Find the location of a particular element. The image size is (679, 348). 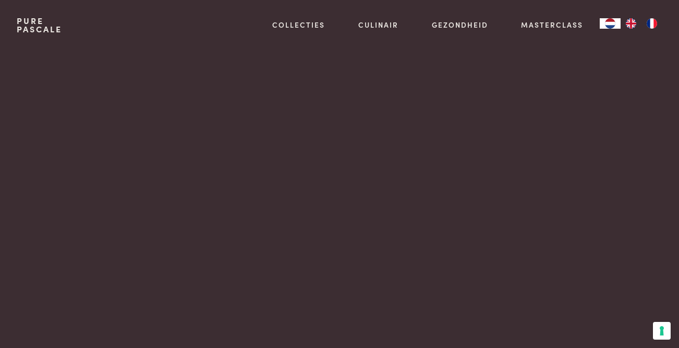

button: Uw voorkeuren voor toestemming voor trackingtechnologieën is located at coordinates (661, 330).